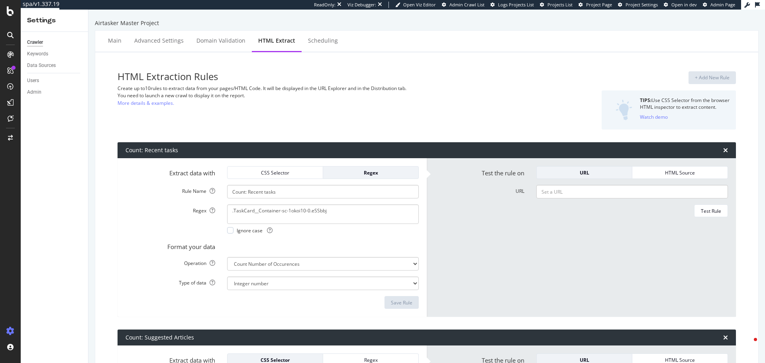  I want to click on a: Crawler, so click(55, 42).